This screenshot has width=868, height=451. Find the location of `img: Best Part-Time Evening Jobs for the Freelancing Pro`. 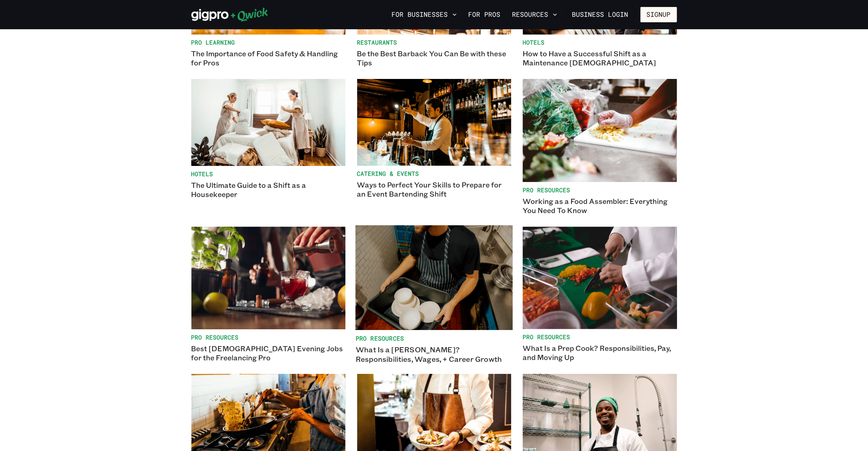

img: Best Part-Time Evening Jobs for the Freelancing Pro is located at coordinates (269, 277).